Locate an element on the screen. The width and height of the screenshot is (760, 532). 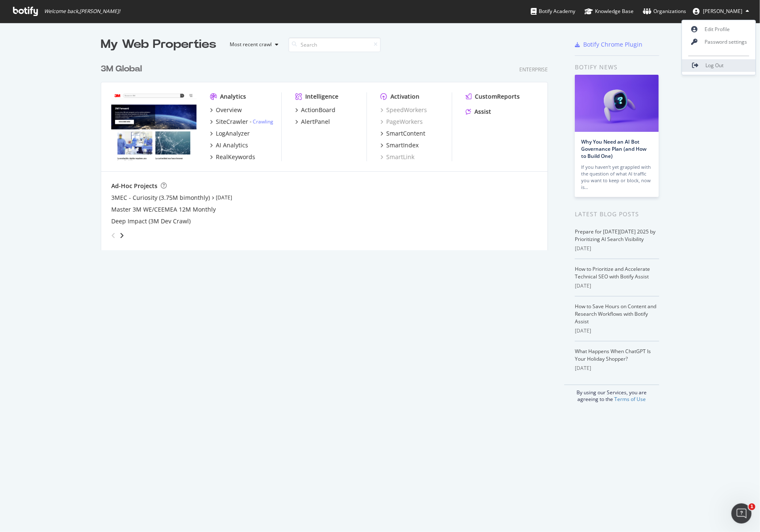
div: SmartLink is located at coordinates (397, 157).